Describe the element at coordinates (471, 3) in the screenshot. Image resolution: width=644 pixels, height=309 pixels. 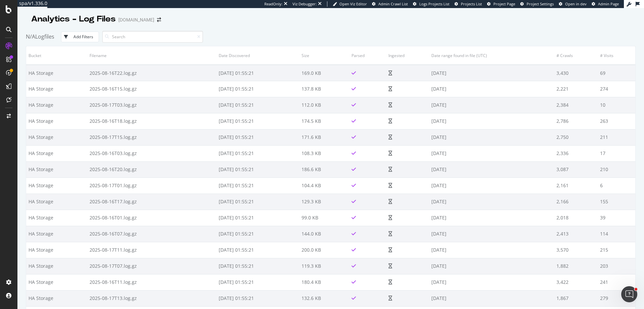
I see `span: Projects List` at that location.